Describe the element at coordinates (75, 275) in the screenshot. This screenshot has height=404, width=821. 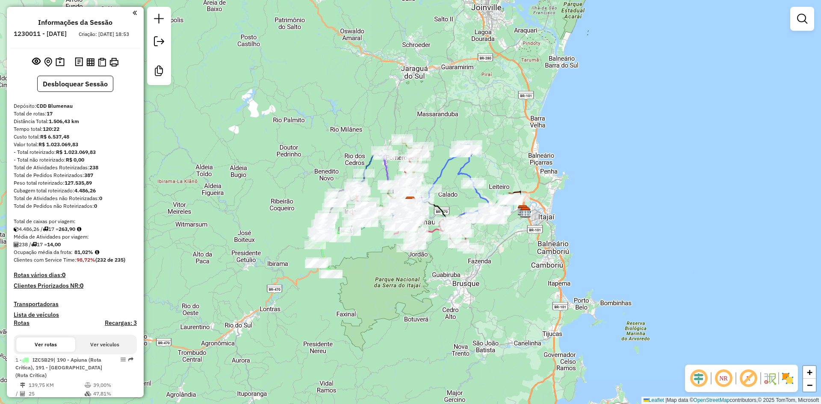
I see `h4: Rotas vários dias:` at that location.